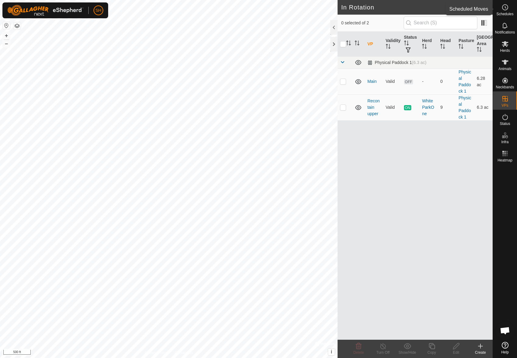 The width and height of the screenshot is (517, 358). I want to click on span: Delete, so click(359, 352).